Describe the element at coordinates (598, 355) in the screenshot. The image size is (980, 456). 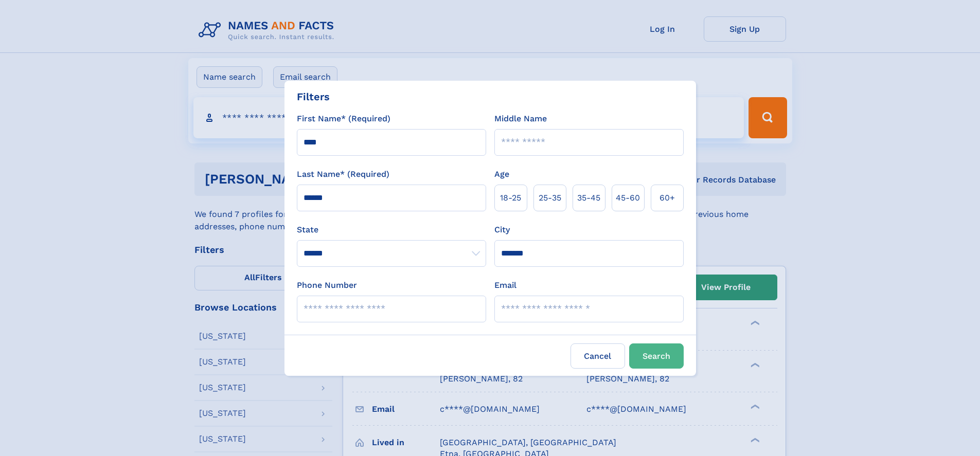
I see `label: Cancel` at that location.